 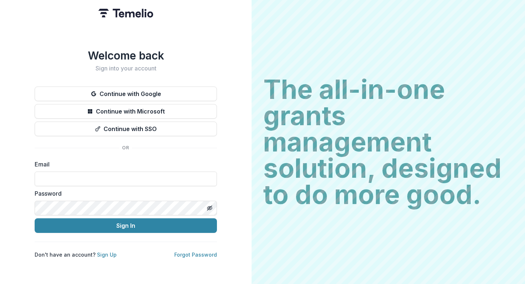 I want to click on button: Continue with Microsoft, so click(x=126, y=111).